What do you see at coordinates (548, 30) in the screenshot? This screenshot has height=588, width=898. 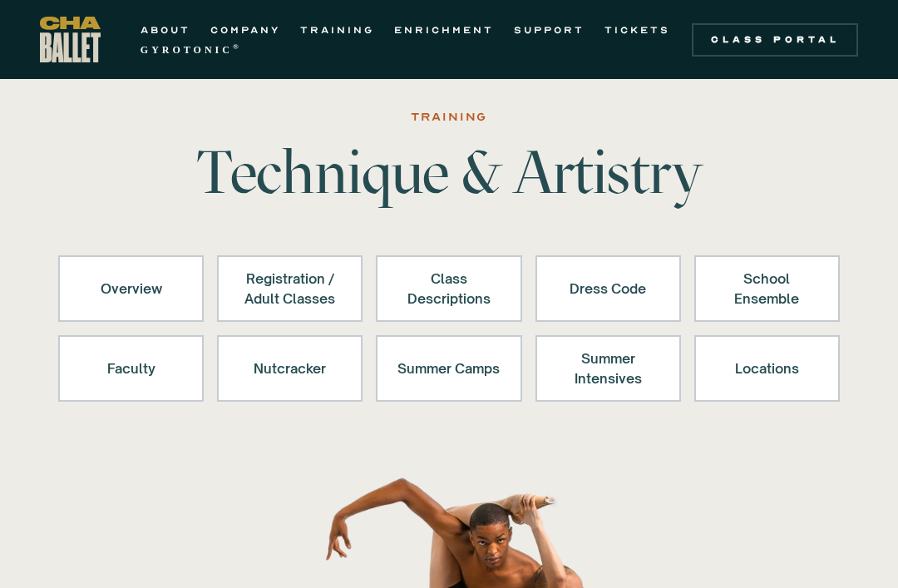 I see `a: SUPPORT` at bounding box center [548, 30].